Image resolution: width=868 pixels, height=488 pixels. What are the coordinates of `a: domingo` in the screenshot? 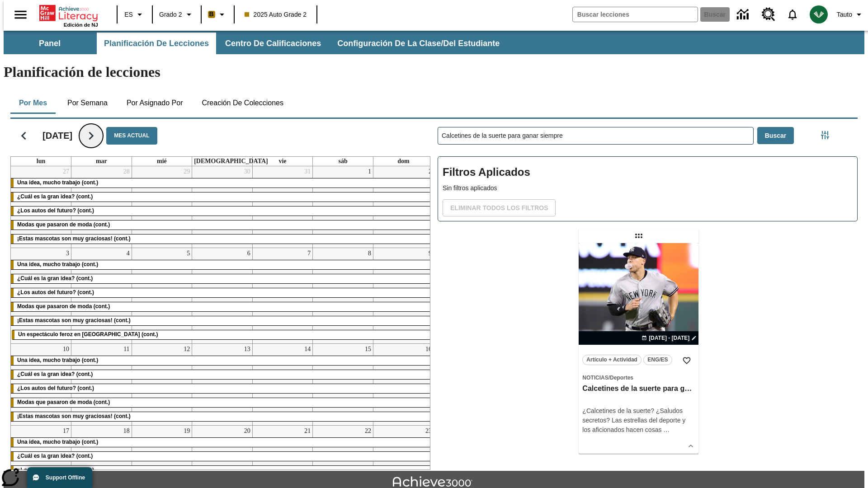 It's located at (403, 161).